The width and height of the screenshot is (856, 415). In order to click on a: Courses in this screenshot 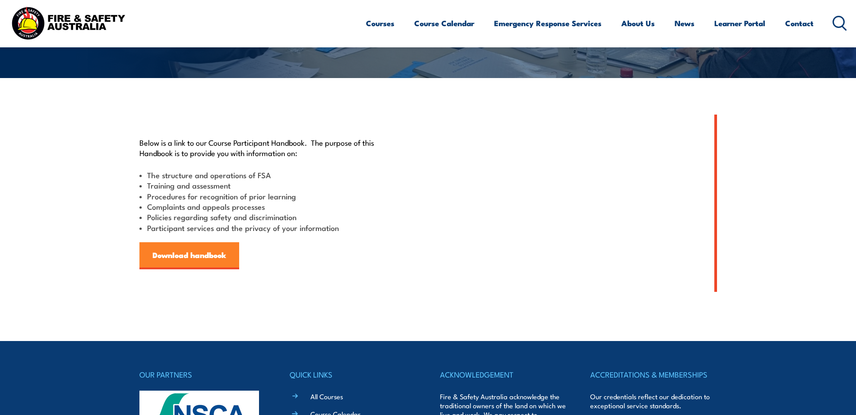, I will do `click(380, 23)`.